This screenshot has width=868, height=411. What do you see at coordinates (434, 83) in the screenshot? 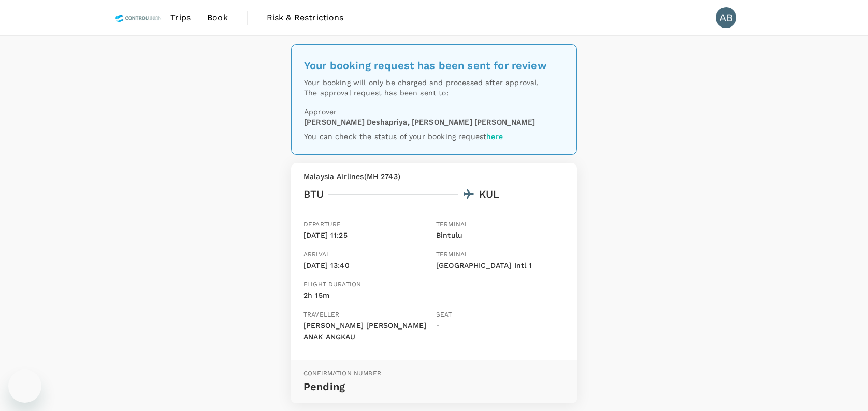
I see `p: Your booking will only be charged and processed after approval.` at bounding box center [434, 83].